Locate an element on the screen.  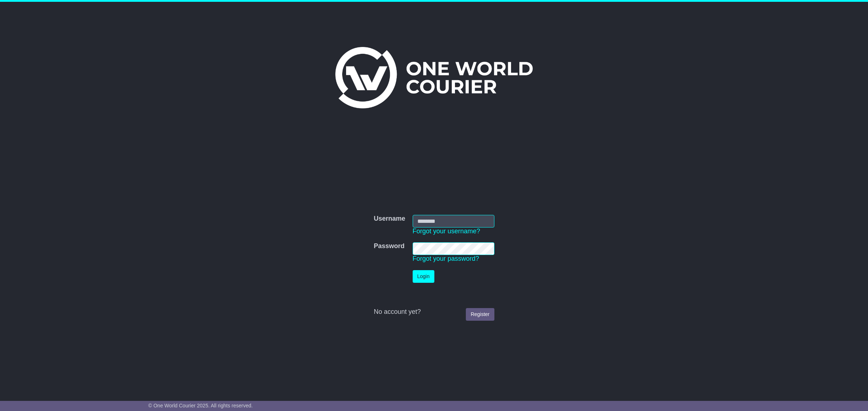
a: Forgot your username? is located at coordinates (446, 231).